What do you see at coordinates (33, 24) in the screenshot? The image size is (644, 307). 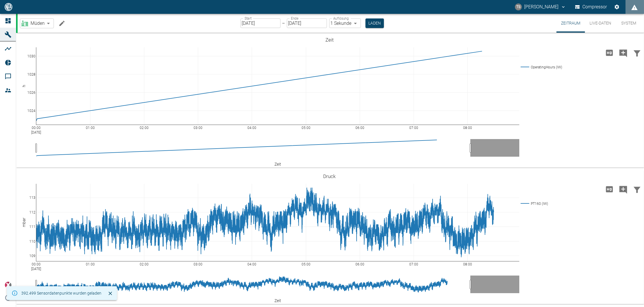 I see `a: Müden` at bounding box center [33, 24].